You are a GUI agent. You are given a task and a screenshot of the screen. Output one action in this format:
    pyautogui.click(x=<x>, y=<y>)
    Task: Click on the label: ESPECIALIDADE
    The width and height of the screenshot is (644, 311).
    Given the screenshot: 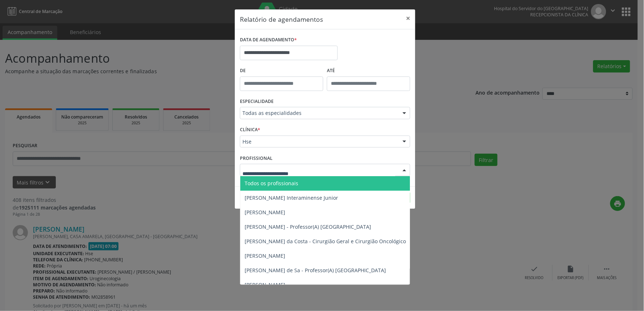 What is the action you would take?
    pyautogui.click(x=257, y=102)
    